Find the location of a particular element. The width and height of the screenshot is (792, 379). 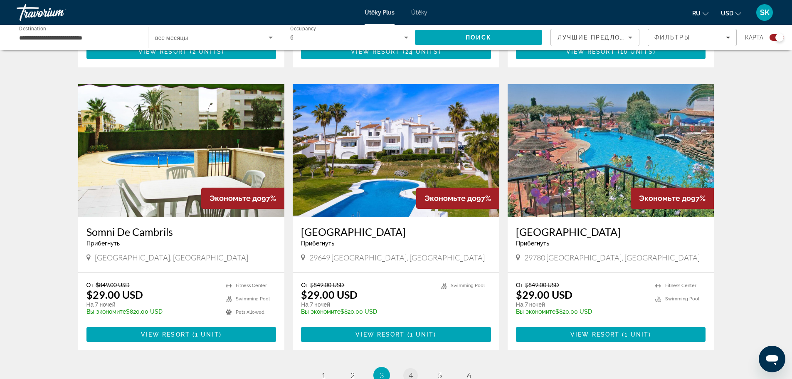

a: View Resort(2 units) is located at coordinates (181, 52).